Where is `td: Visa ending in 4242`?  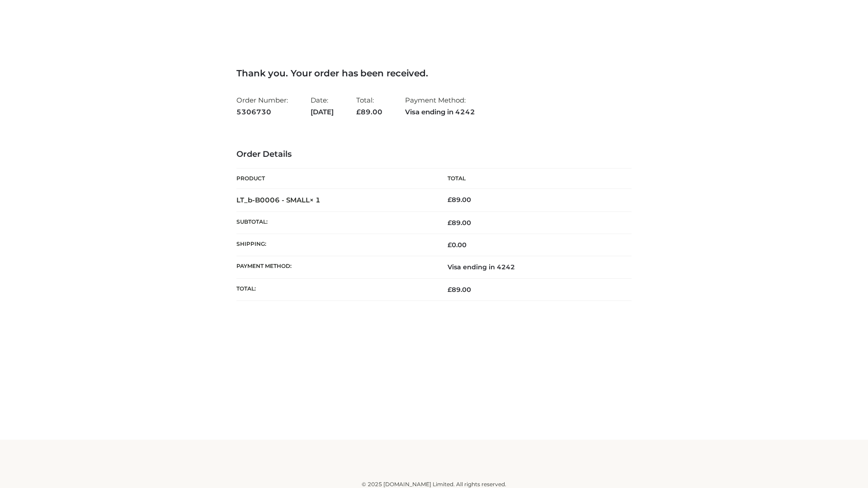 td: Visa ending in 4242 is located at coordinates (532, 267).